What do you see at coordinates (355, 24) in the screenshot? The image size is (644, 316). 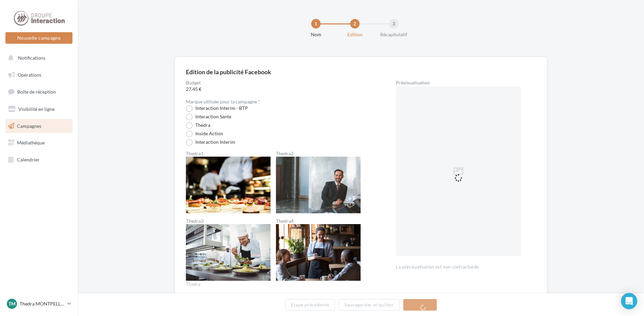 I see `div: 2` at bounding box center [355, 24].